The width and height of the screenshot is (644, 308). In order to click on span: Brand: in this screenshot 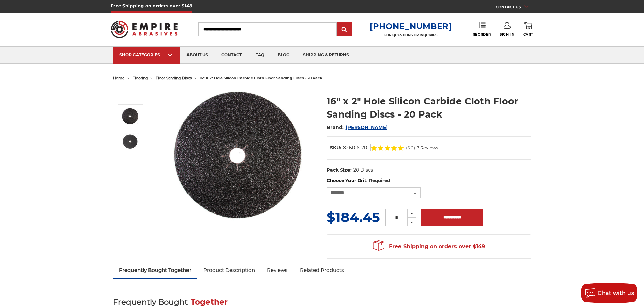, I will do `click(335, 127)`.